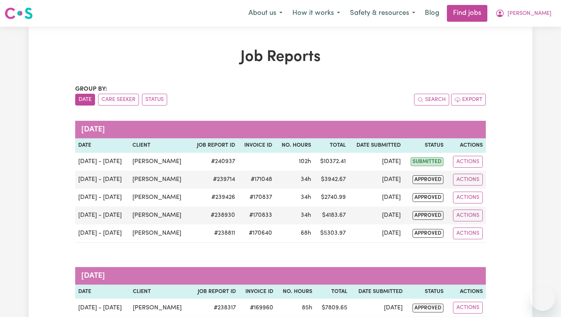  Describe the element at coordinates (523, 13) in the screenshot. I see `button: My Account` at that location.